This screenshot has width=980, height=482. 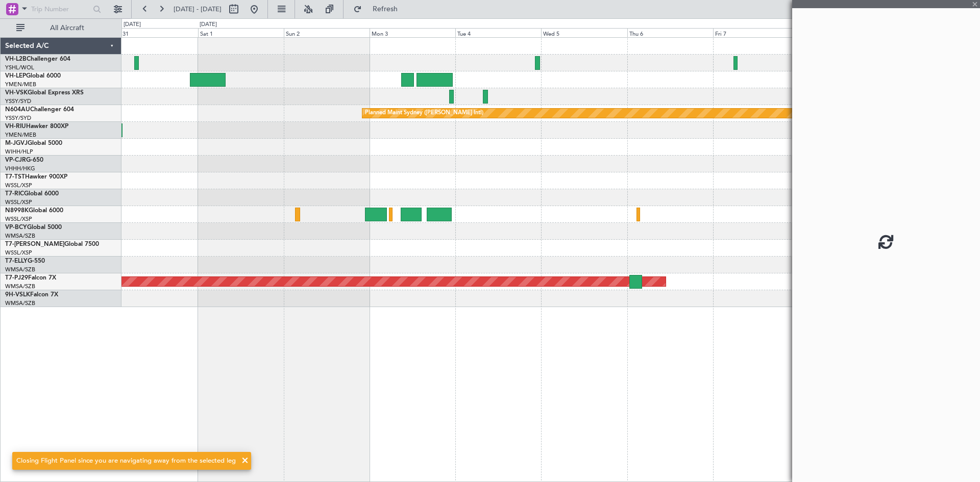 What do you see at coordinates (385, 9) in the screenshot?
I see `span: Refresh` at bounding box center [385, 9].